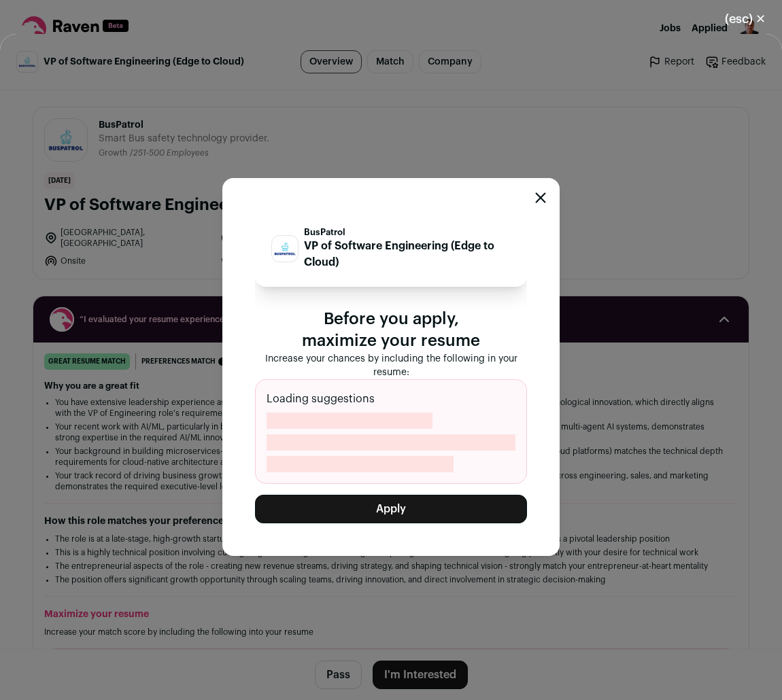 The image size is (782, 700). I want to click on p: Before you apply, maximize your resume, so click(391, 330).